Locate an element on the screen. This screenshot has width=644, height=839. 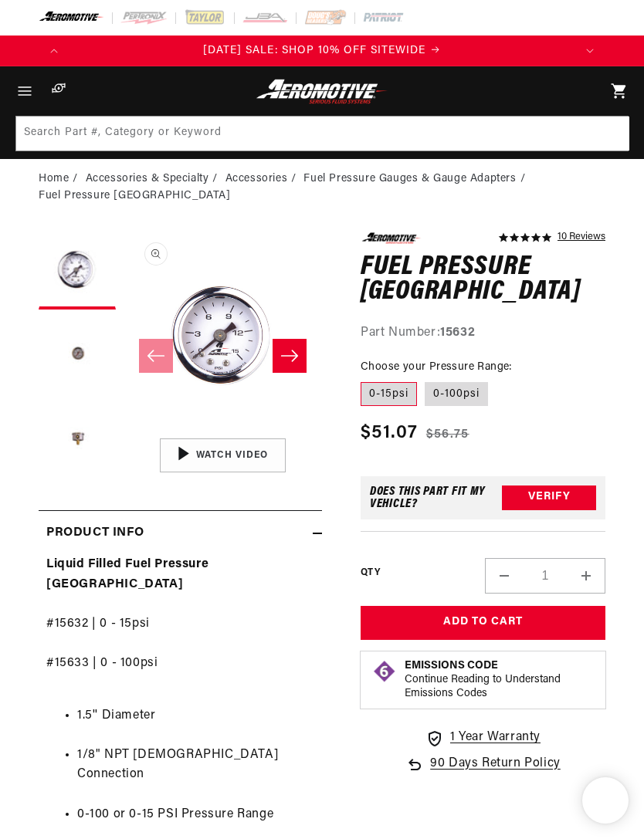
li: 0-100 or 0-15 PSI Pressure Range is located at coordinates (195, 815).